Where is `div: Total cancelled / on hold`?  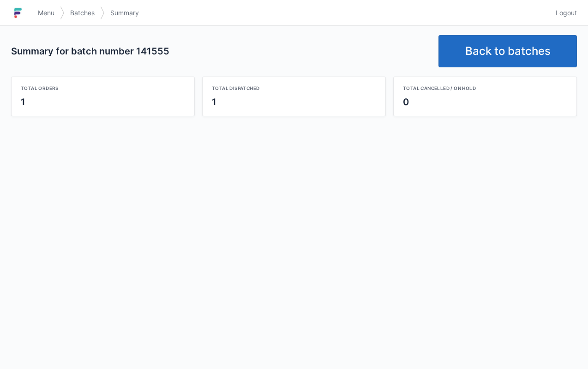
div: Total cancelled / on hold is located at coordinates (485, 88).